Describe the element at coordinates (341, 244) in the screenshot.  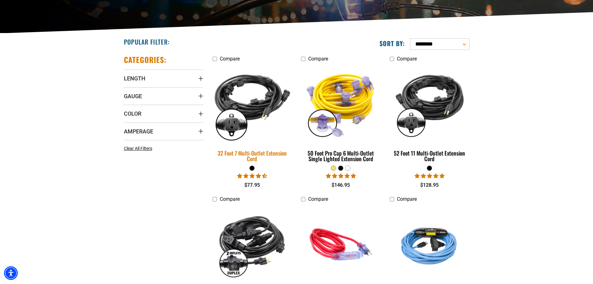
I see `img: red` at that location.